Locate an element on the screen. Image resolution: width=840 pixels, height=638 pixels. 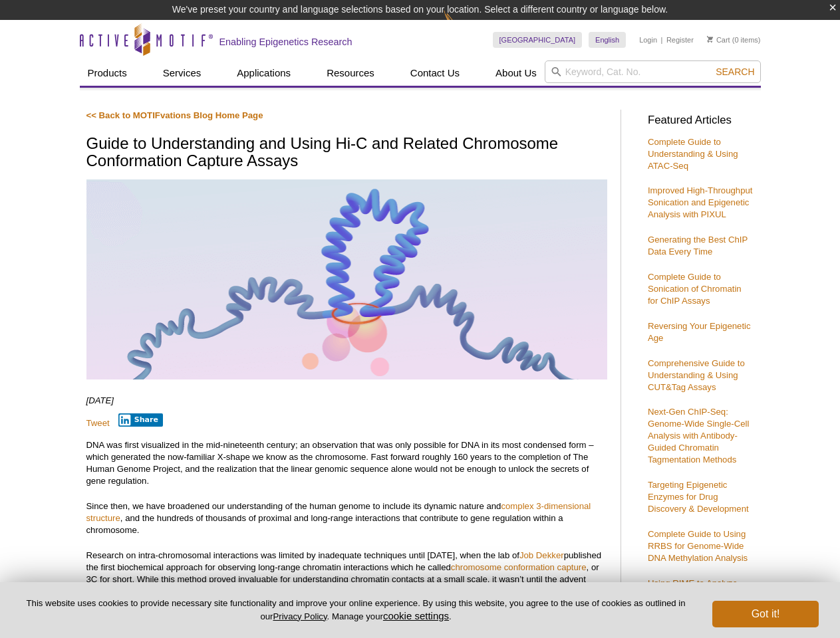
a: Complete Guide to Understanding & Using ATAC-Seq is located at coordinates (693, 154).